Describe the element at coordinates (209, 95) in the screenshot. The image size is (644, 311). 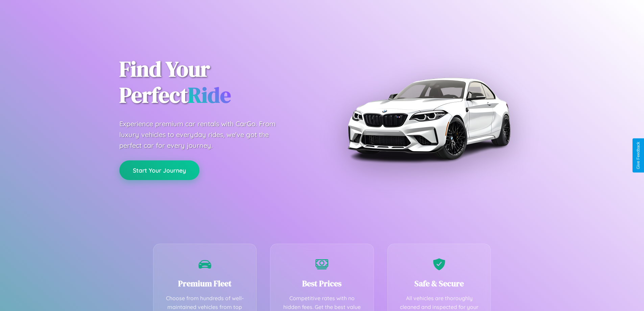
I see `span: Ride` at that location.